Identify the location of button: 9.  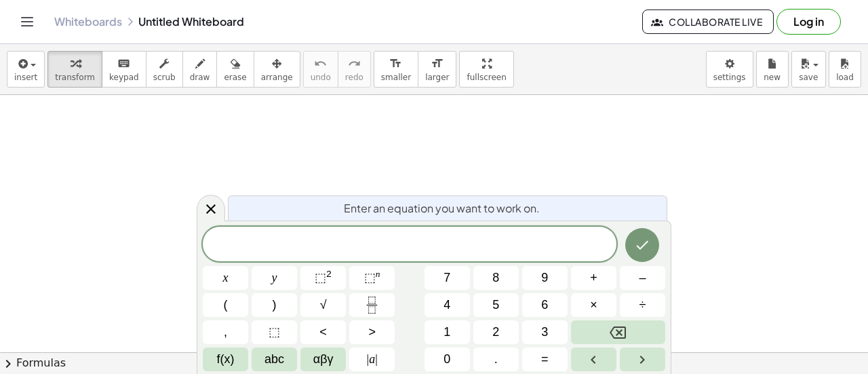
(545, 278).